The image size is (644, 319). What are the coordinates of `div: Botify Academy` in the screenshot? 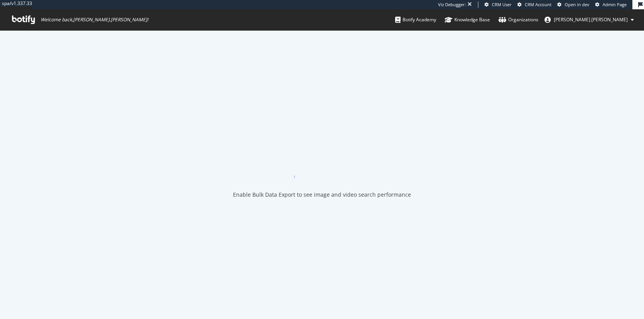 It's located at (416, 20).